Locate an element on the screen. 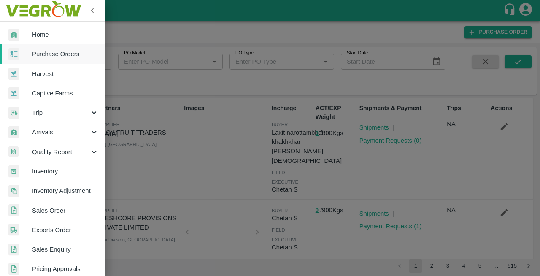 The image size is (540, 276). img: inventory is located at coordinates (14, 191).